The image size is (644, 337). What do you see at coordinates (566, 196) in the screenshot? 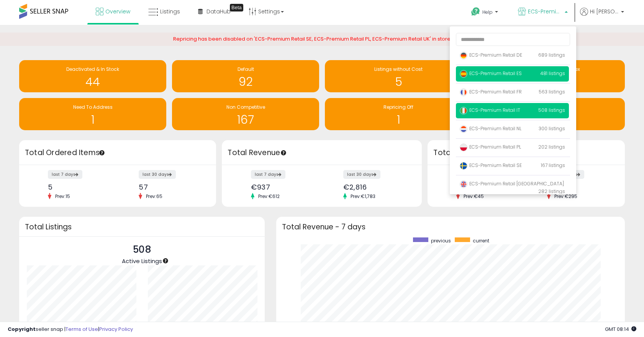
I see `span: Prev: €295` at bounding box center [566, 196].